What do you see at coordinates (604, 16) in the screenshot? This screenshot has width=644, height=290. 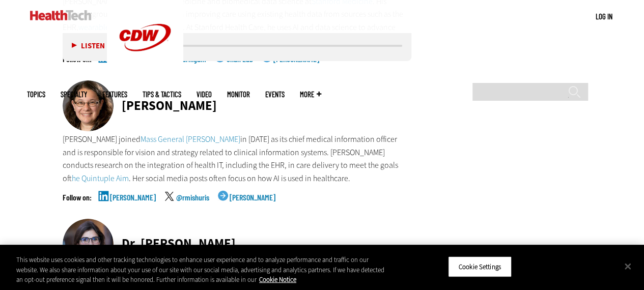 I see `a: Log in` at bounding box center [604, 16].